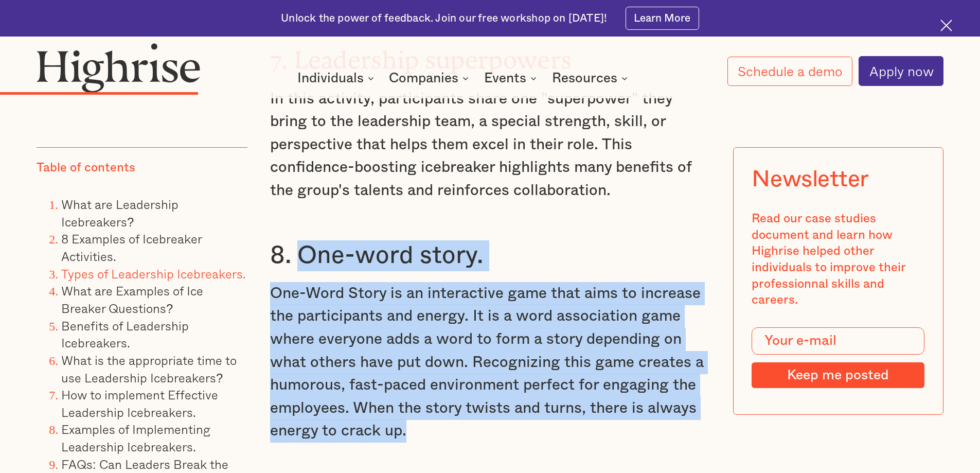 This screenshot has width=980, height=473. I want to click on a: Apply now, so click(901, 71).